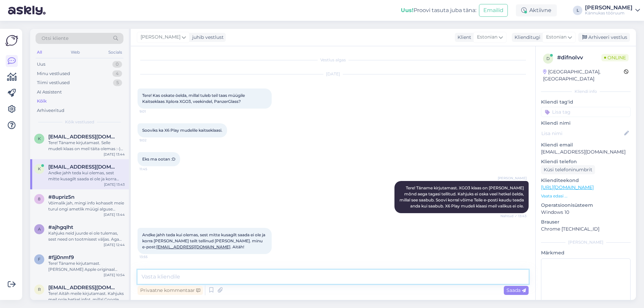  Describe the element at coordinates (514, 216) in the screenshot. I see `span: Nähtud ✓ 13:43` at that location.